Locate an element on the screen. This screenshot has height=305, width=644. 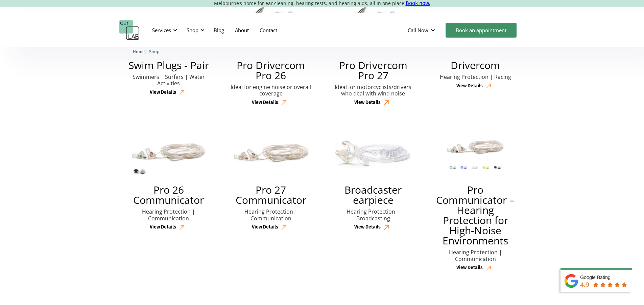
a: Pro 26 CommunicatorPro 26 CommunicatorHearing Protection | CommunicationView Details is located at coordinates (168, 179).